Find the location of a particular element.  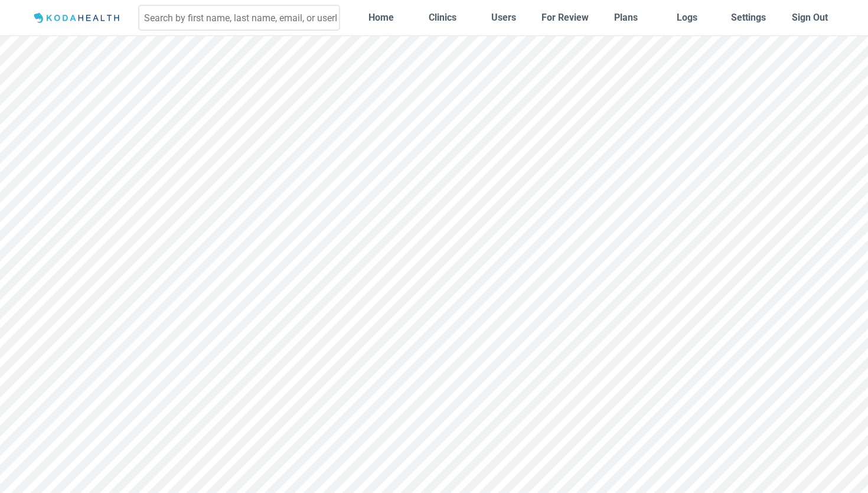

img: Logo is located at coordinates (77, 18).